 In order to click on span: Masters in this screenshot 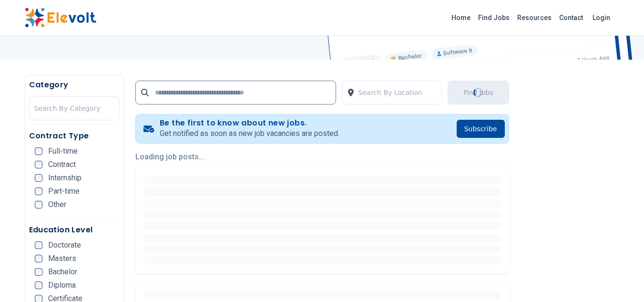, I will do `click(62, 259)`.